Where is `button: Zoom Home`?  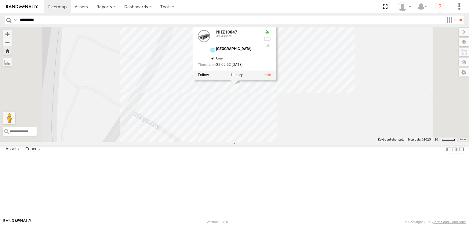
button: Zoom Home is located at coordinates (7, 51).